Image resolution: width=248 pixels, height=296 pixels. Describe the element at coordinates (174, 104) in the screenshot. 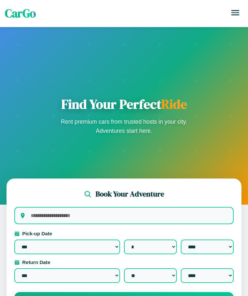

I see `span: Ride` at that location.